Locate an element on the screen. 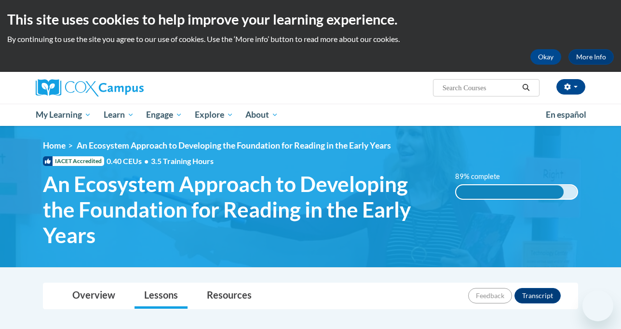 This screenshot has width=621, height=329. a: Engage is located at coordinates (164, 115).